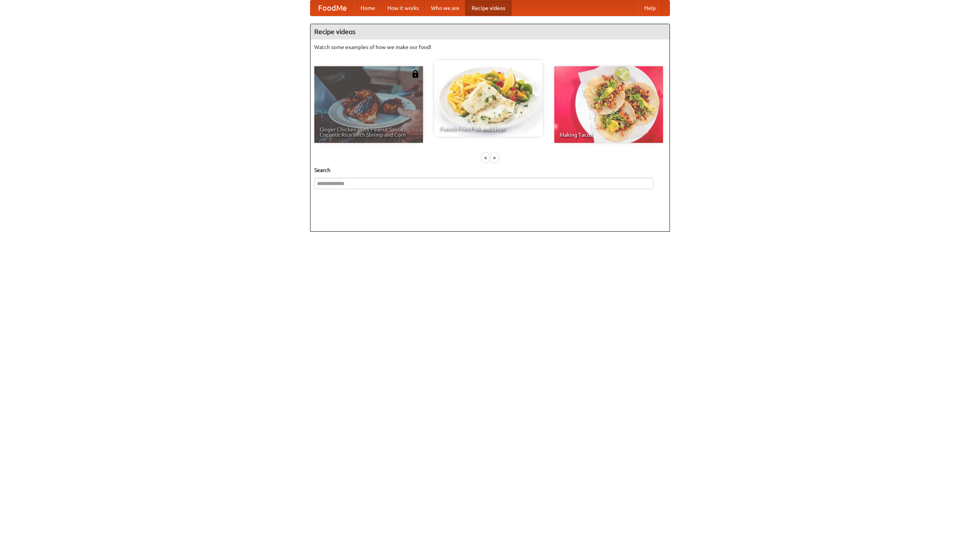 This screenshot has width=980, height=542. Describe the element at coordinates (445, 8) in the screenshot. I see `a: Who we are` at that location.